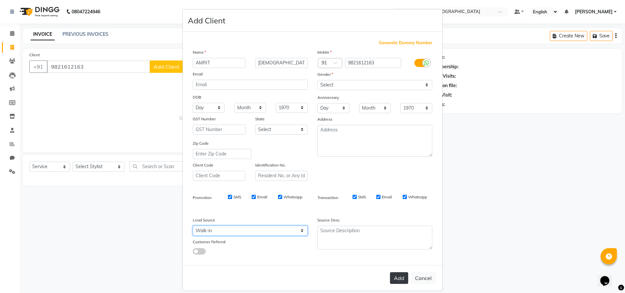  I want to click on button: Cancel, so click(423, 278).